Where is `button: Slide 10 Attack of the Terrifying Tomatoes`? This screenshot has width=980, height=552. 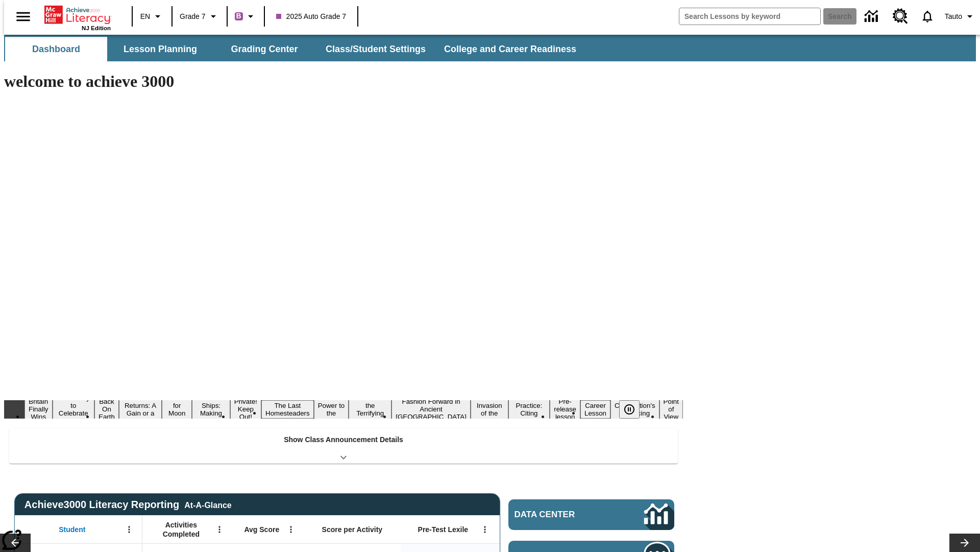
button: Slide 10 Attack of the Terrifying Tomatoes is located at coordinates (370, 409).